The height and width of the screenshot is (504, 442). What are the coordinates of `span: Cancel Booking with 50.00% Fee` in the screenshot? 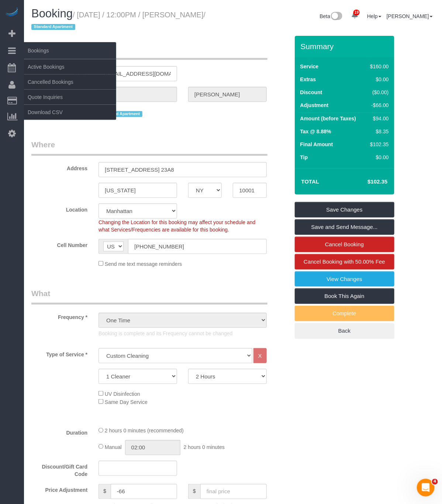 It's located at (344, 261).